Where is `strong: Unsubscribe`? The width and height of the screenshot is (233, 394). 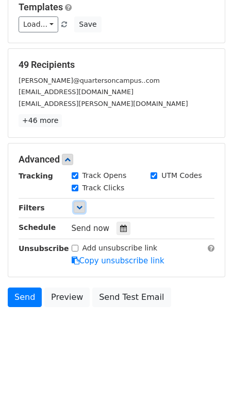 strong: Unsubscribe is located at coordinates (44, 249).